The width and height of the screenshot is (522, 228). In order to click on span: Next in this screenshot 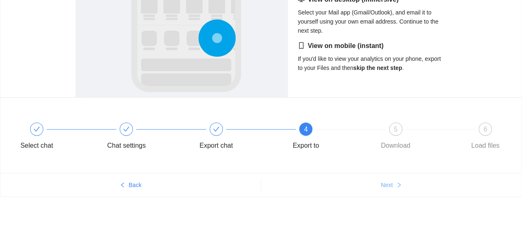, I will do `click(387, 185)`.